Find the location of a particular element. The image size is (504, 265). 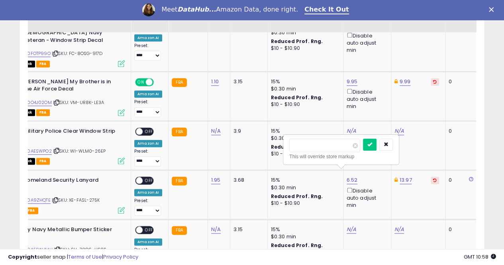

a: 6.52 is located at coordinates (352, 180).